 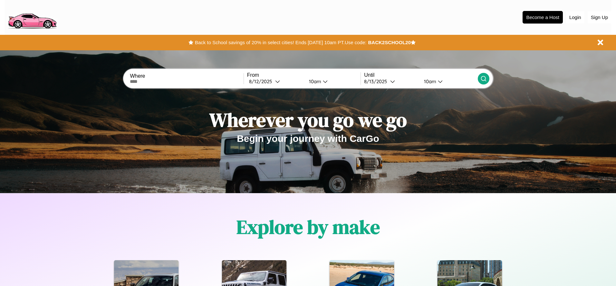 I want to click on img: logo, so click(x=32, y=17).